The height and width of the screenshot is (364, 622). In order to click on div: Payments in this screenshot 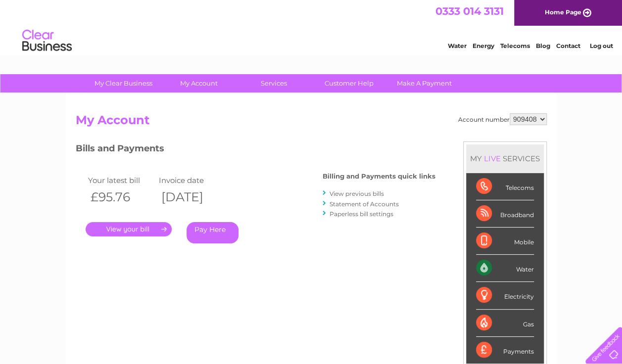, I will do `click(505, 350)`.